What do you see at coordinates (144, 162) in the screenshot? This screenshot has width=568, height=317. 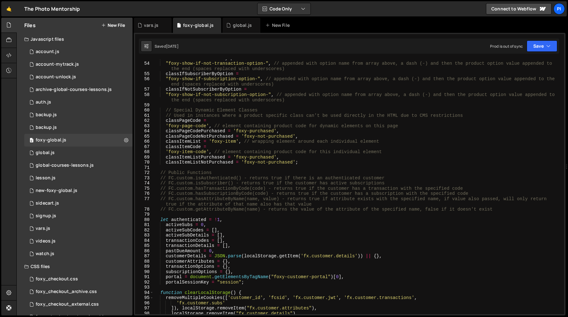 I see `div: 70` at bounding box center [144, 162].